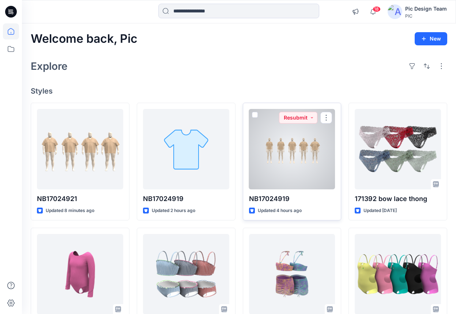 This screenshot has width=456, height=314. Describe the element at coordinates (70, 211) in the screenshot. I see `p: Updated 8 minutes ago` at that location.